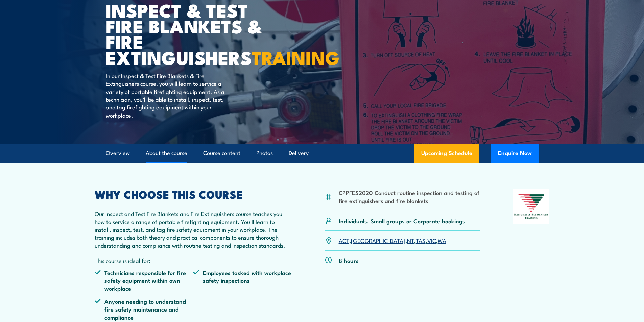 This screenshot has width=644, height=322. I want to click on strong: TRAINING, so click(295, 57).